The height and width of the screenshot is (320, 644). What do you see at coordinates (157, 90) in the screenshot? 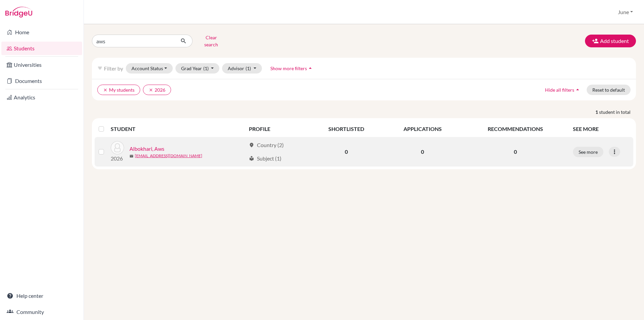
I see `button: clear2026` at bounding box center [157, 90].